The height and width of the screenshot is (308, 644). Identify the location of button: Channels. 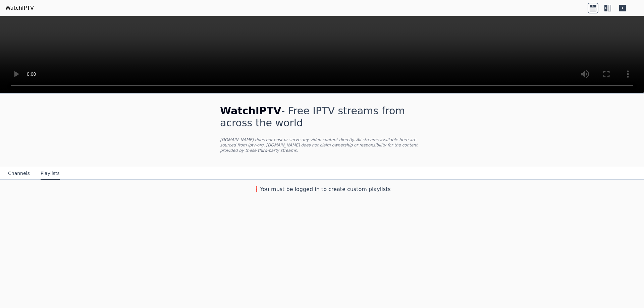
(18, 173).